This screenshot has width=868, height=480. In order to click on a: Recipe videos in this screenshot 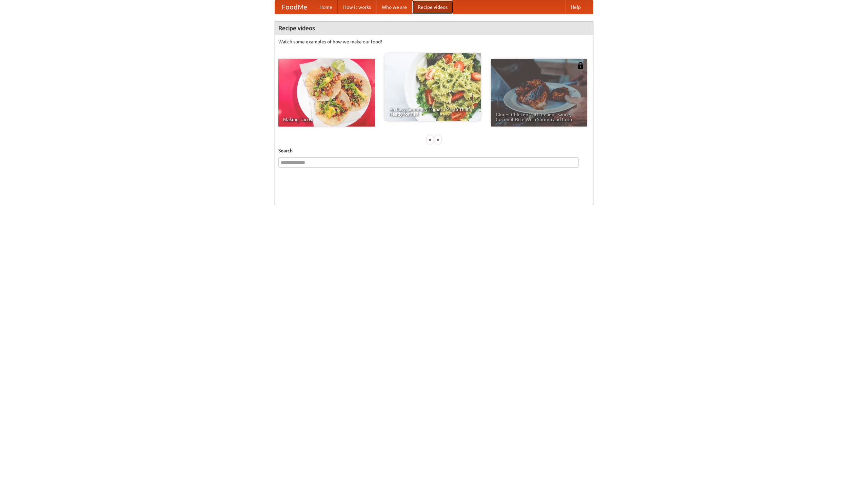, I will do `click(433, 8)`.